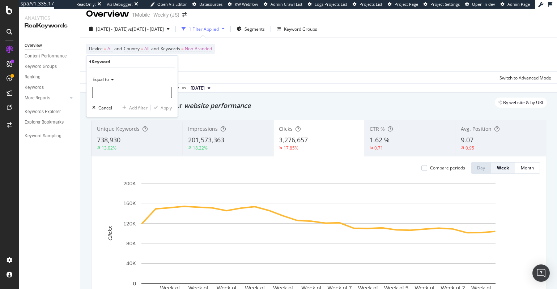 The image size is (557, 289). What do you see at coordinates (467, 140) in the screenshot?
I see `span: 9.07` at bounding box center [467, 140].